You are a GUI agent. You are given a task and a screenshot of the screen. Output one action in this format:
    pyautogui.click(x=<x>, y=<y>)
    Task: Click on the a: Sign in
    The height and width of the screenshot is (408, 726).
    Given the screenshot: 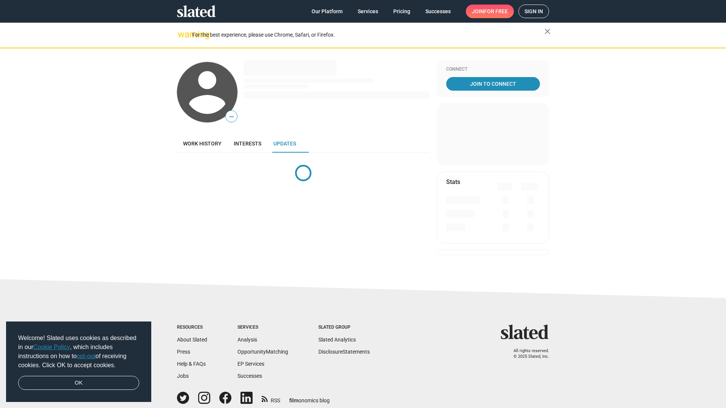 What is the action you would take?
    pyautogui.click(x=533, y=11)
    